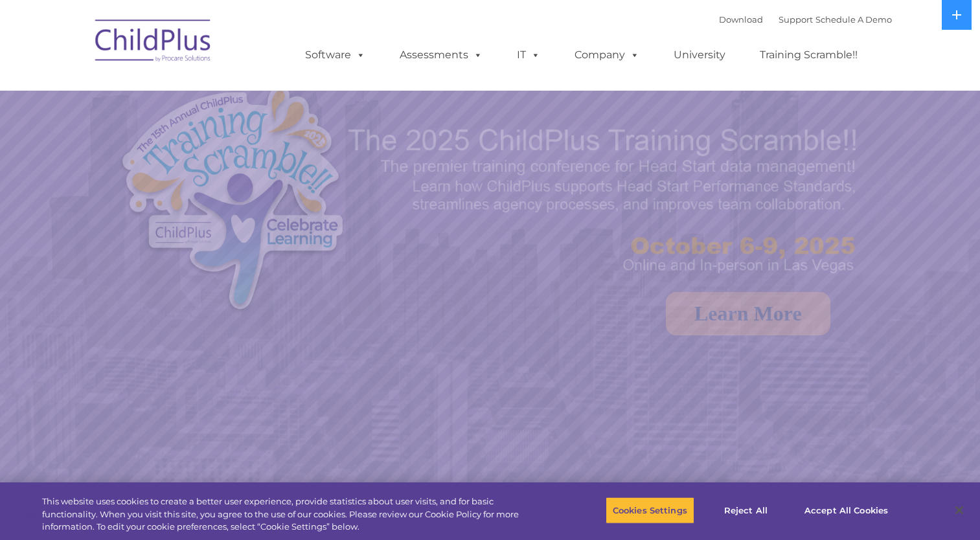  What do you see at coordinates (808, 55) in the screenshot?
I see `a: Training Scramble!!` at bounding box center [808, 55].